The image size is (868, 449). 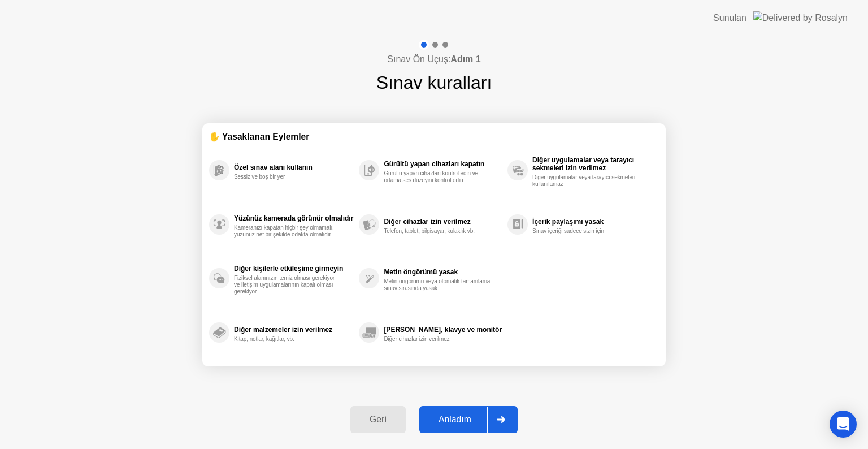 What do you see at coordinates (436, 231) in the screenshot?
I see `div: Telefon, tablet, bilgisayar, kulaklık vb.` at bounding box center [436, 231].